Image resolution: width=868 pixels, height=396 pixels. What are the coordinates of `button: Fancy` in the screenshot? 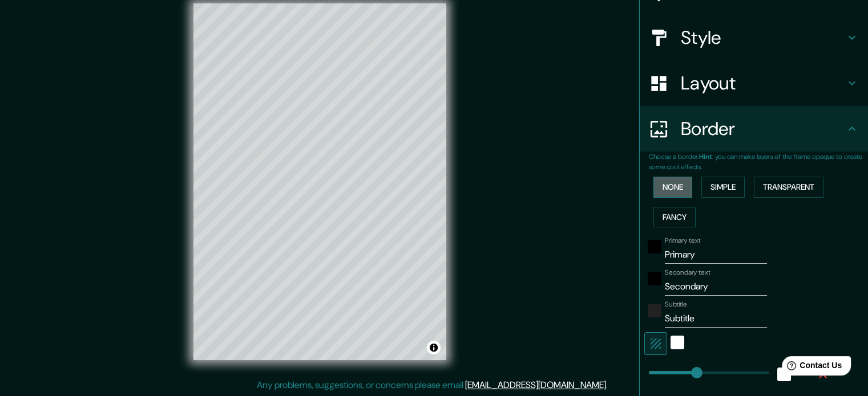 It's located at (675, 217).